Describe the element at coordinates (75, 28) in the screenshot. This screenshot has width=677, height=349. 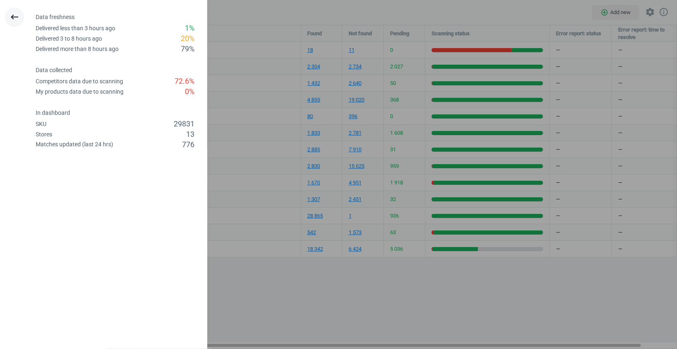
I see `div: Delivered less than 3 hours ago` at that location.